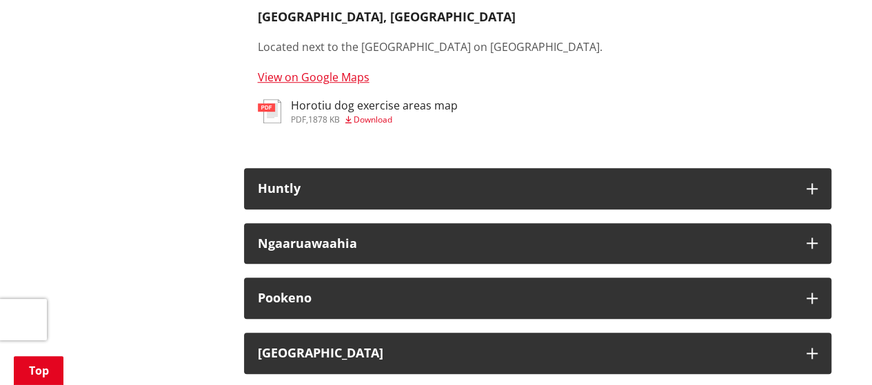  What do you see at coordinates (373, 119) in the screenshot?
I see `span: Download` at bounding box center [373, 119].